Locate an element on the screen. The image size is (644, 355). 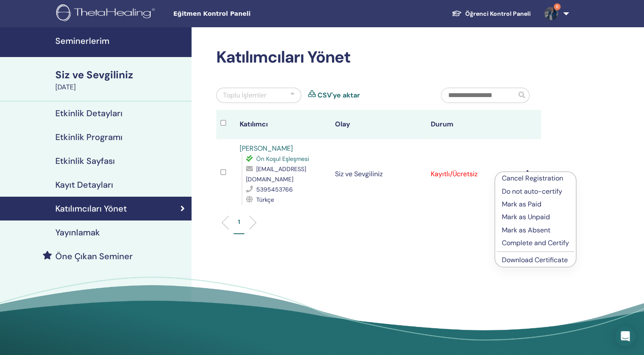
h4: Seminerlerim is located at coordinates (121, 41).